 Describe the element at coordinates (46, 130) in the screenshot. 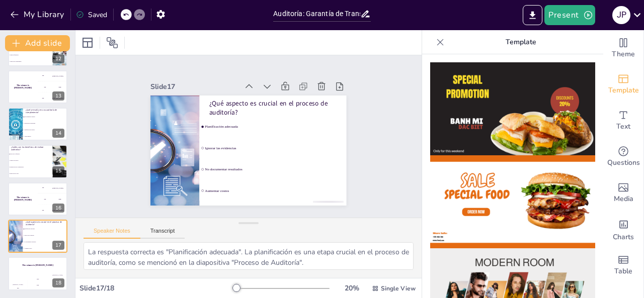

I see `span: Satisfacción del cliente` at that location.